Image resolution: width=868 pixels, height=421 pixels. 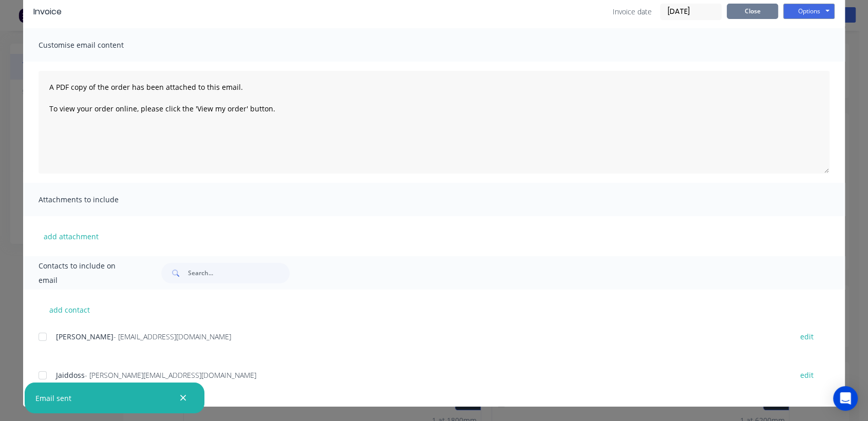 What do you see at coordinates (54, 398) in the screenshot?
I see `div: Email sent` at bounding box center [54, 398].